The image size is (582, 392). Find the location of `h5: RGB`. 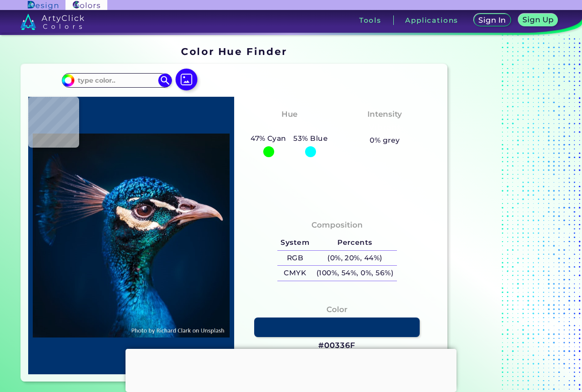

h5: RGB is located at coordinates (295, 258).